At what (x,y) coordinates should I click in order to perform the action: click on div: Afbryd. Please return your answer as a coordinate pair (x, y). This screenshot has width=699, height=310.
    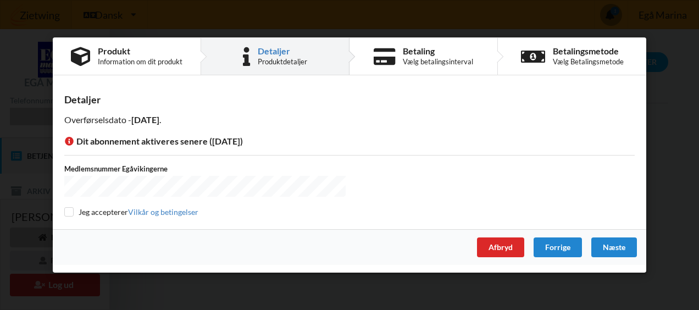
    Looking at the image, I should click on (501, 247).